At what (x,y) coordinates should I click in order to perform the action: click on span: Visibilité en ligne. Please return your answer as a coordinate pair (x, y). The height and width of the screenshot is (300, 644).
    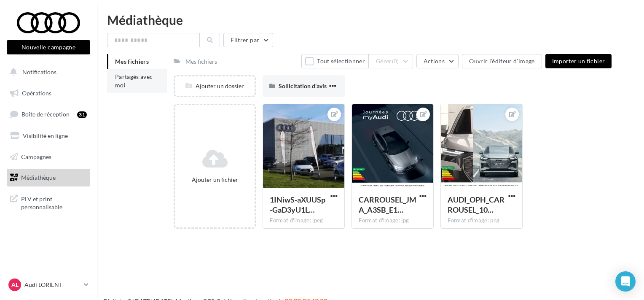
    Looking at the image, I should click on (45, 135).